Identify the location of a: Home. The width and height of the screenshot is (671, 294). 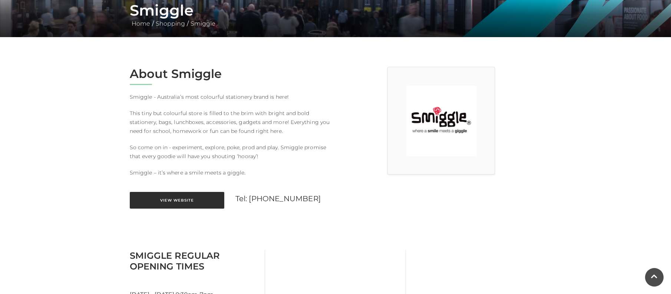
(141, 23).